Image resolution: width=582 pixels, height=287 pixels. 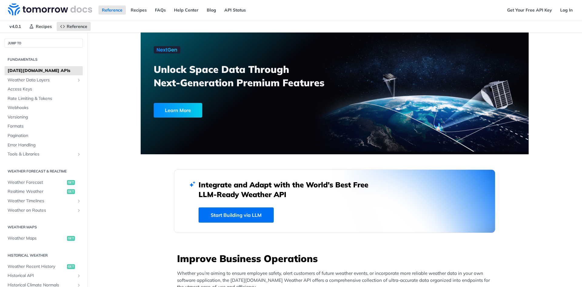 What do you see at coordinates (79, 201) in the screenshot?
I see `button: Show subpages for Weather Timelines` at bounding box center [79, 201].